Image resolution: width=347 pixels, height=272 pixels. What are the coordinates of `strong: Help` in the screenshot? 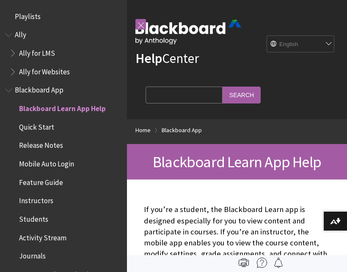 It's located at (148, 58).